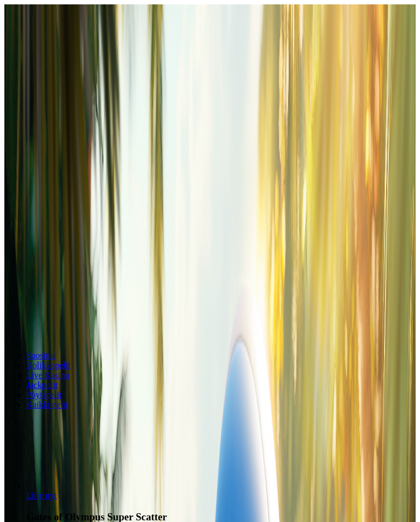  I want to click on a: Suositut, so click(41, 355).